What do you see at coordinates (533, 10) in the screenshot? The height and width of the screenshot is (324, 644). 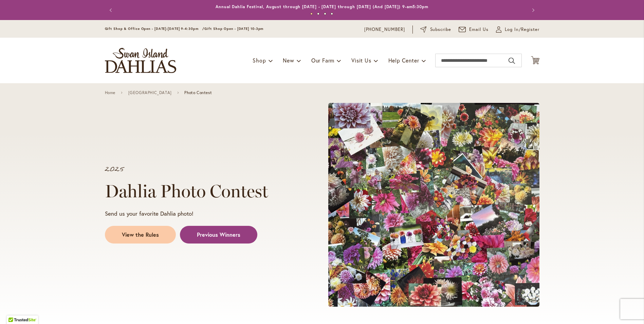 I see `button: Next` at bounding box center [533, 10].